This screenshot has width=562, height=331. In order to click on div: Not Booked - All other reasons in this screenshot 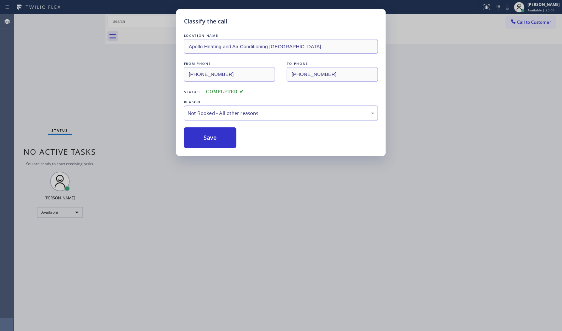, I will do `click(281, 113)`.